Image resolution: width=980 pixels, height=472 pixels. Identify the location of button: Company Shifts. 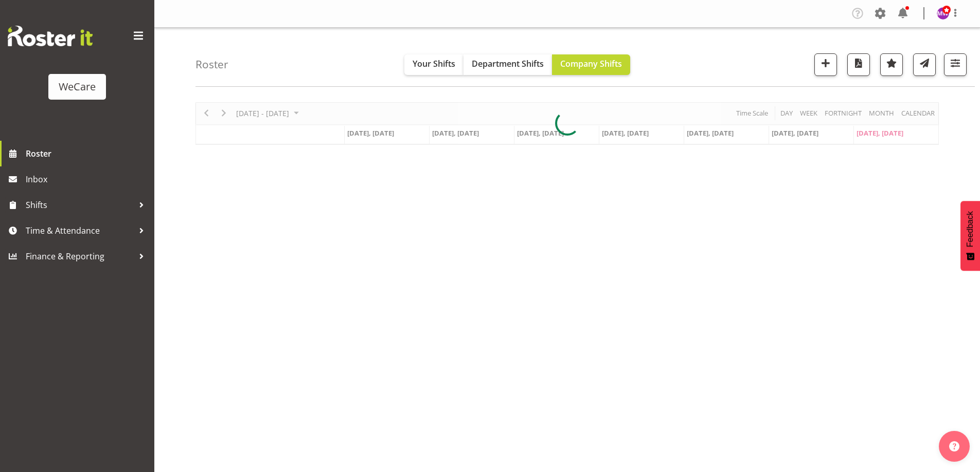
(591, 65).